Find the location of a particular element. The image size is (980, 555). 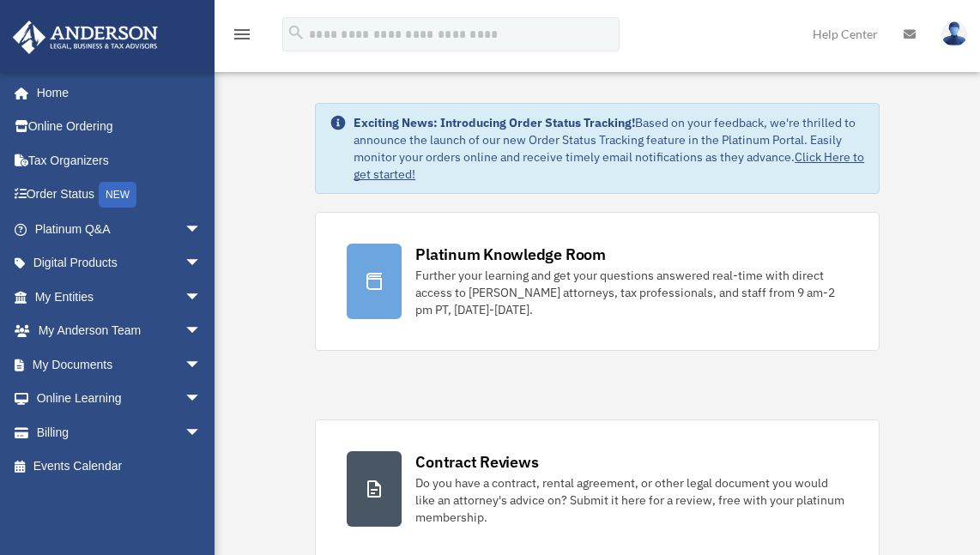

a: My Entitiesarrow_drop_down is located at coordinates (120, 297).